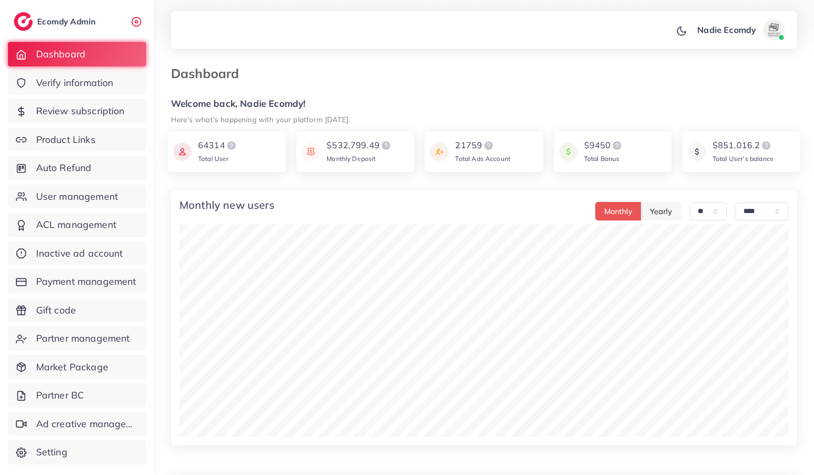  I want to click on h2: Ecomdy Admin, so click(67, 21).